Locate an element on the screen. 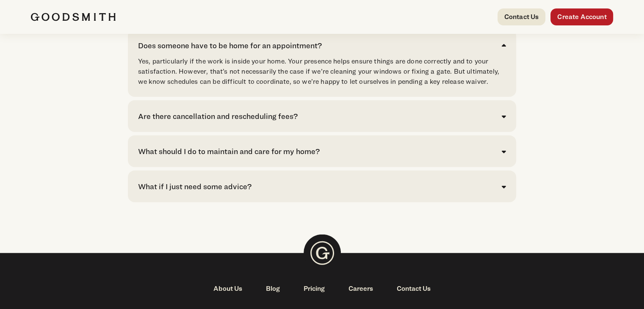 This screenshot has height=309, width=644. img: Goodsmith is located at coordinates (73, 17).